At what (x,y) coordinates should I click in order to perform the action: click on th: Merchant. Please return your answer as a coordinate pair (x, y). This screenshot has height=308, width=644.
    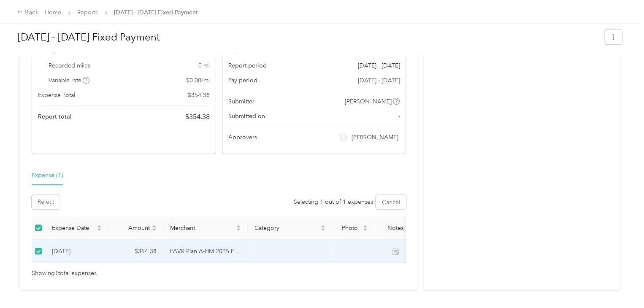
    Looking at the image, I should click on (206, 228).